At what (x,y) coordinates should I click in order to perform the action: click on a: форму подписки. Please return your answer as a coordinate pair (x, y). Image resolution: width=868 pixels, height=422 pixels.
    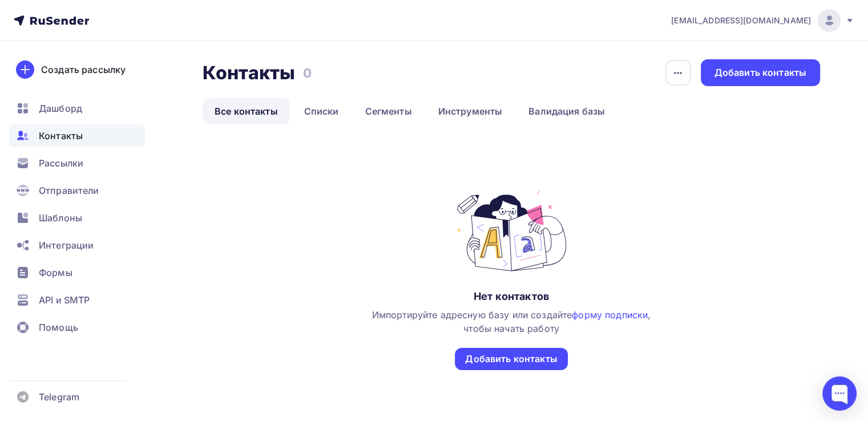
    Looking at the image, I should click on (609, 315).